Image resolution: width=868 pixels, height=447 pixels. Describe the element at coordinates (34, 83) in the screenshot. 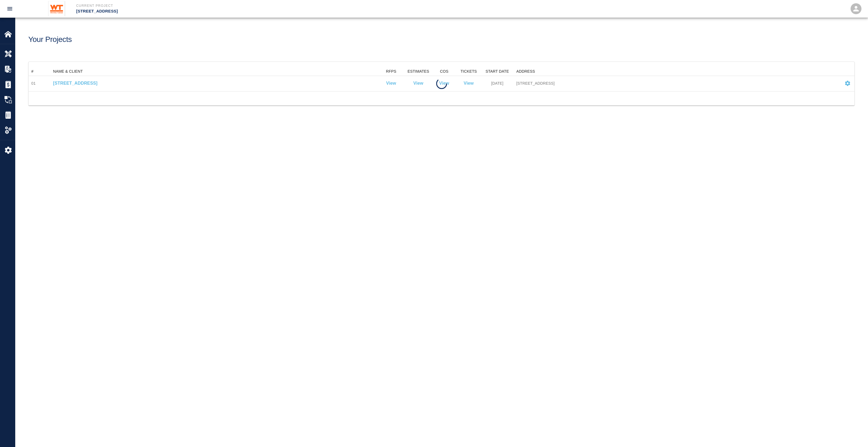

I see `div: 01` at that location.